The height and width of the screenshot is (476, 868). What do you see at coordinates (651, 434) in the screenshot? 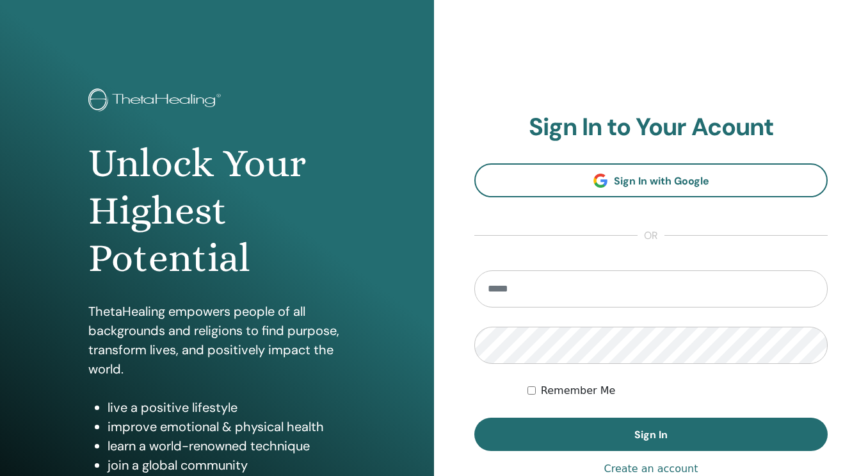
I see `button: Sign In` at bounding box center [651, 434].